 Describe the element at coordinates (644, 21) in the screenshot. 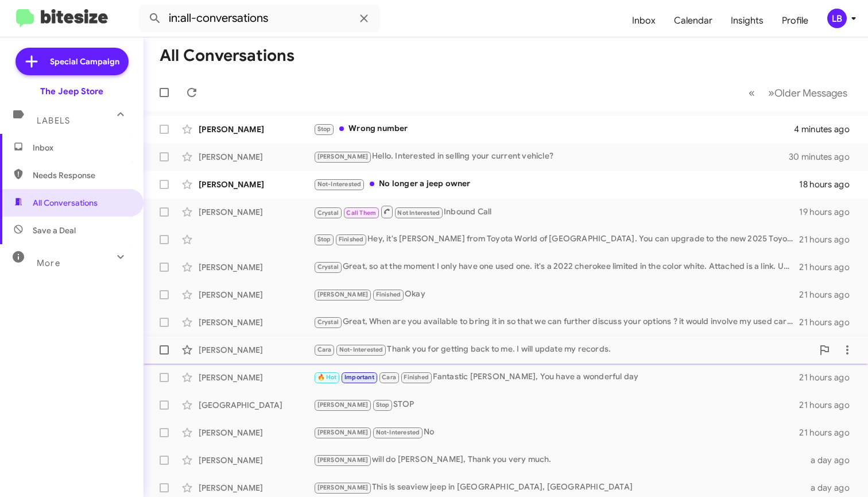

I see `a: Inbox` at that location.